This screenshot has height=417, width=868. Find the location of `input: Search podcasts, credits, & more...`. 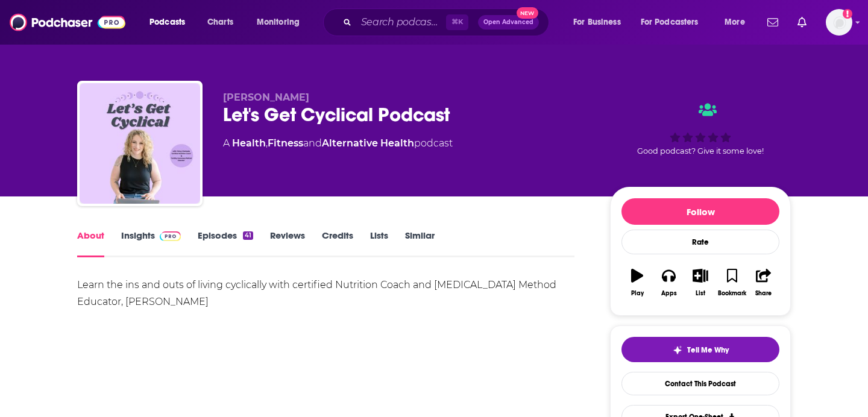

input: Search podcasts, credits, & more... is located at coordinates (401, 23).